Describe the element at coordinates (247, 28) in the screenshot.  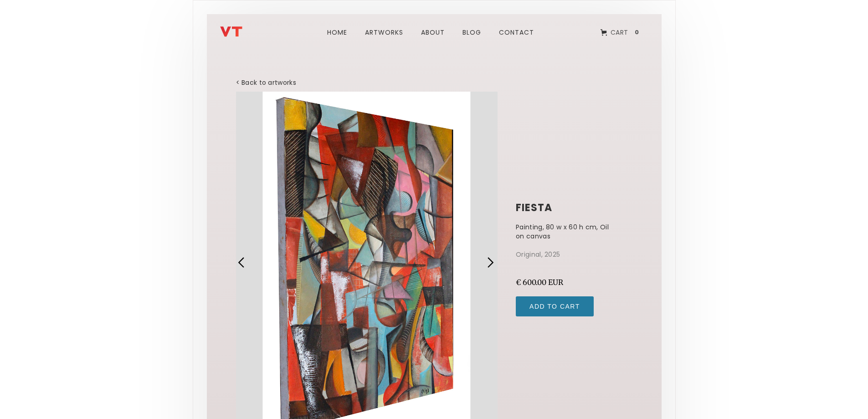
I see `a: home` at that location.